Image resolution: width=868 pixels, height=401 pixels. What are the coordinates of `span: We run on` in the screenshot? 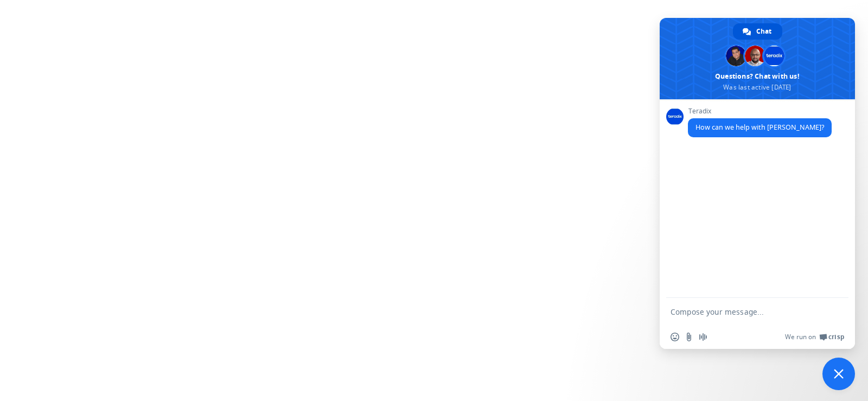 It's located at (800, 337).